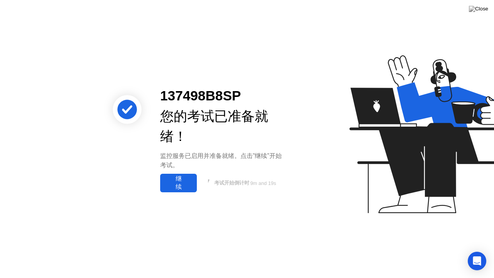 The width and height of the screenshot is (494, 278). I want to click on div: 137498B8SP, so click(223, 96).